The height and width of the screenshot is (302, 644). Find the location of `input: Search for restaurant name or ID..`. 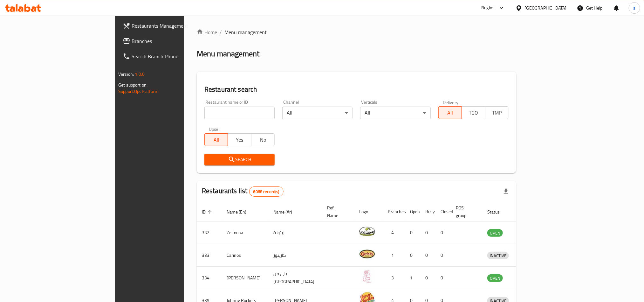

input: Search for restaurant name or ID.. is located at coordinates (239, 113).